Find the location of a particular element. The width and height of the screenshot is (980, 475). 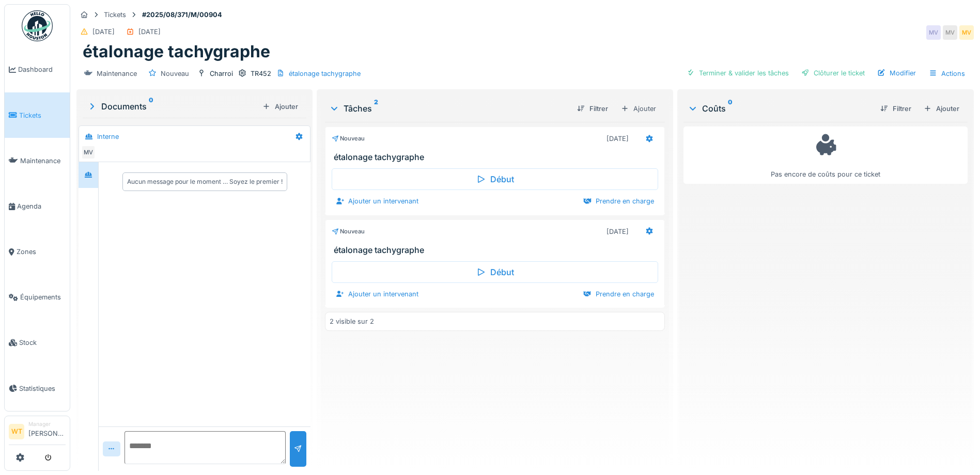

span: Maintenance is located at coordinates (43, 161).